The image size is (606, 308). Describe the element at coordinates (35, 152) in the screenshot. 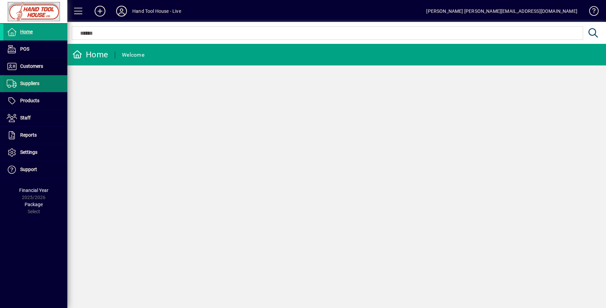

I see `a: Settings` at that location.